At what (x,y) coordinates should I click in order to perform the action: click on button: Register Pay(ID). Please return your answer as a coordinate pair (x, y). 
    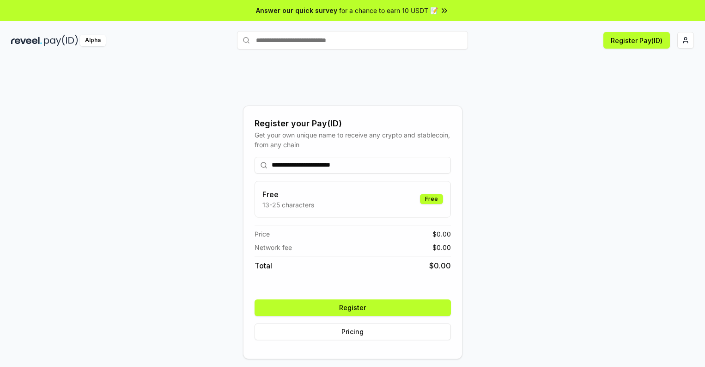
    Looking at the image, I should click on (637, 40).